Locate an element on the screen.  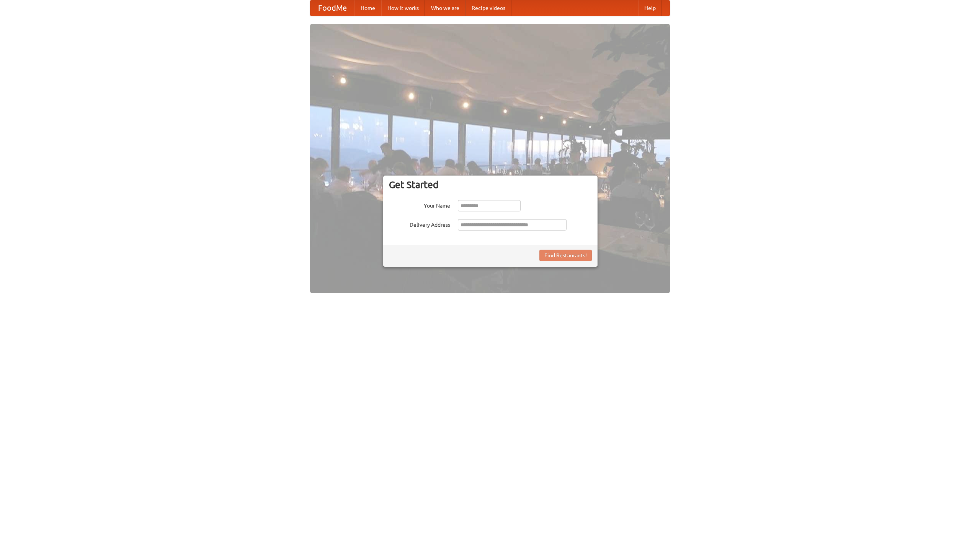
a: Home is located at coordinates (367, 8).